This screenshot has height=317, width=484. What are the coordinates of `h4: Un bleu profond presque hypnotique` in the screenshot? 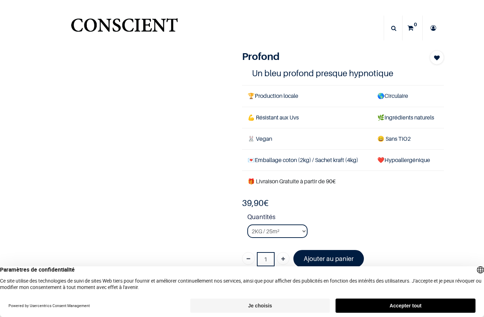 It's located at (342, 73).